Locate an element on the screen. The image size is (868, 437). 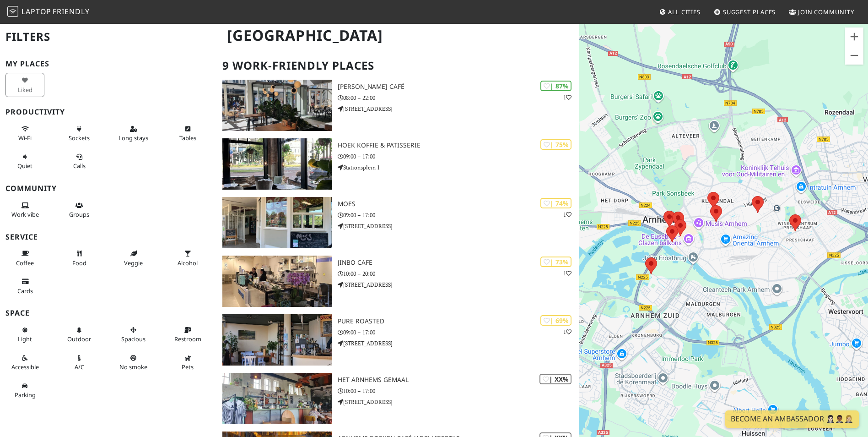
span: Stable Wi-Fi is located at coordinates (25, 138).